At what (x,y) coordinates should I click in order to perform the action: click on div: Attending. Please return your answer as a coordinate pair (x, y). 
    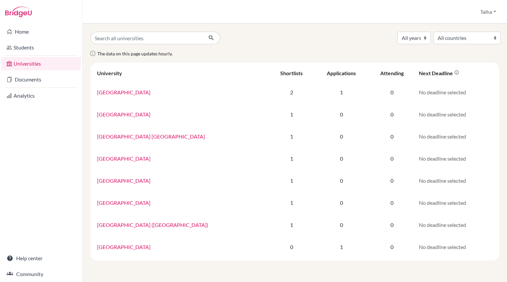
    Looking at the image, I should click on (392, 73).